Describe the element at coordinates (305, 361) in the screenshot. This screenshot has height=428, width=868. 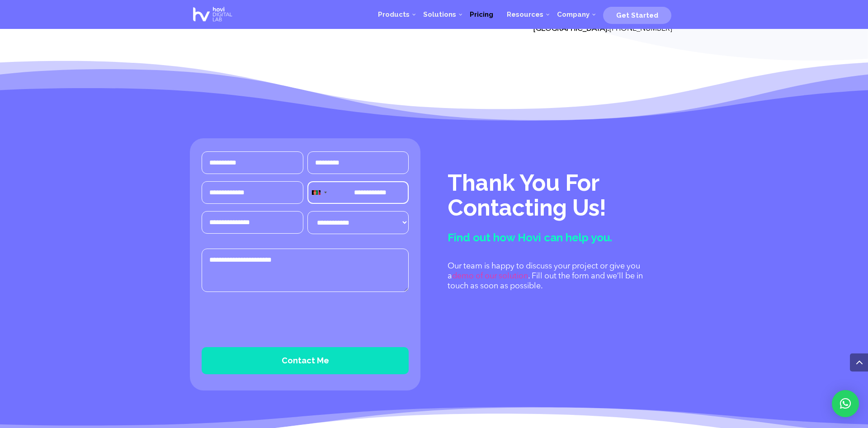
I see `button: Contact Me` at that location.